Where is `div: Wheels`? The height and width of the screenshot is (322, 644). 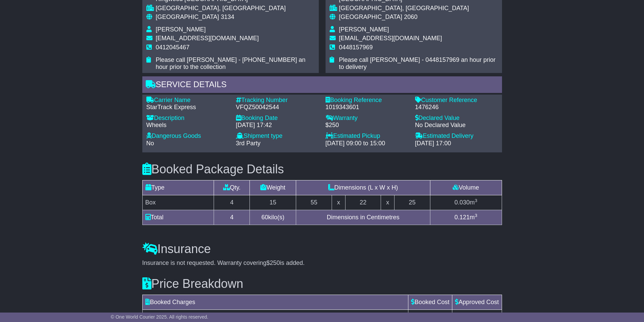
div: Wheels is located at coordinates (187, 125).